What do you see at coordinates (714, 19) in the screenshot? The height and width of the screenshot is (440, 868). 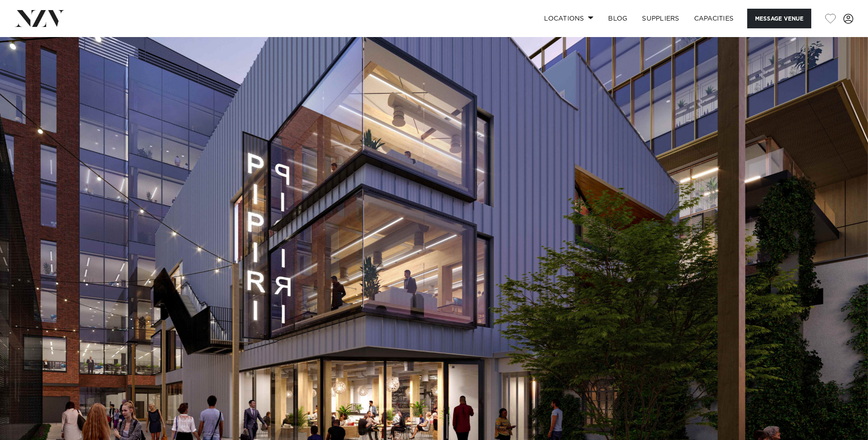 I see `a: Capacities` at bounding box center [714, 19].